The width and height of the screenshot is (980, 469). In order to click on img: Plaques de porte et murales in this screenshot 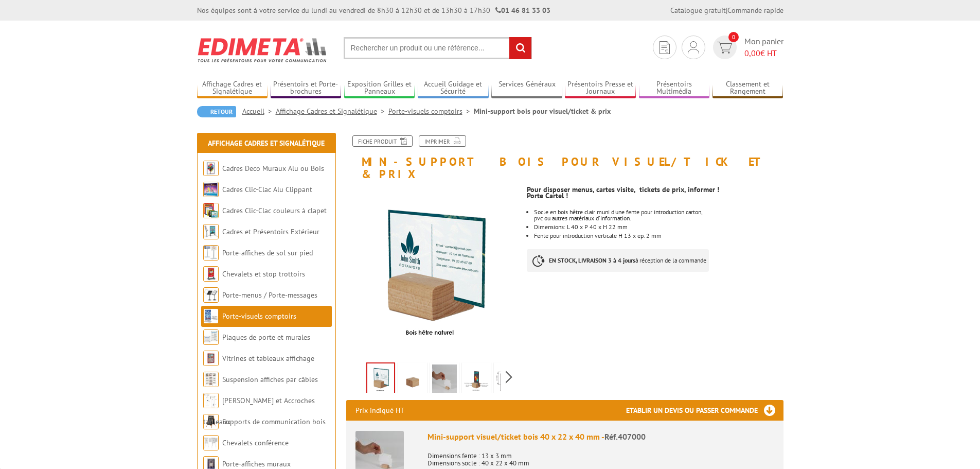, I will do `click(211, 337)`.